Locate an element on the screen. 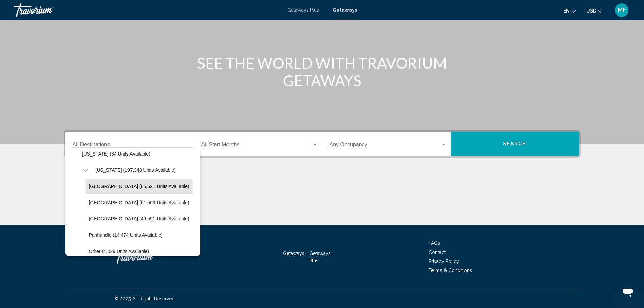 This screenshot has width=644, height=308. span: © 2025 All Rights Reserved. is located at coordinates (145, 298).